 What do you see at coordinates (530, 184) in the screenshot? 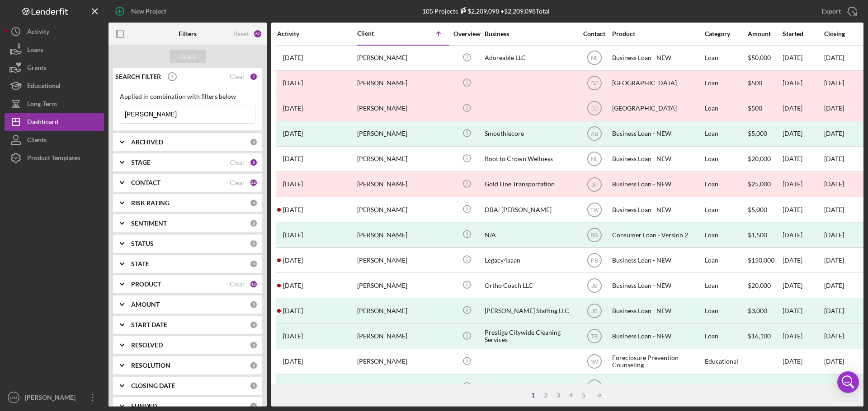
I see `div: Gold Line Transportation` at bounding box center [530, 184].